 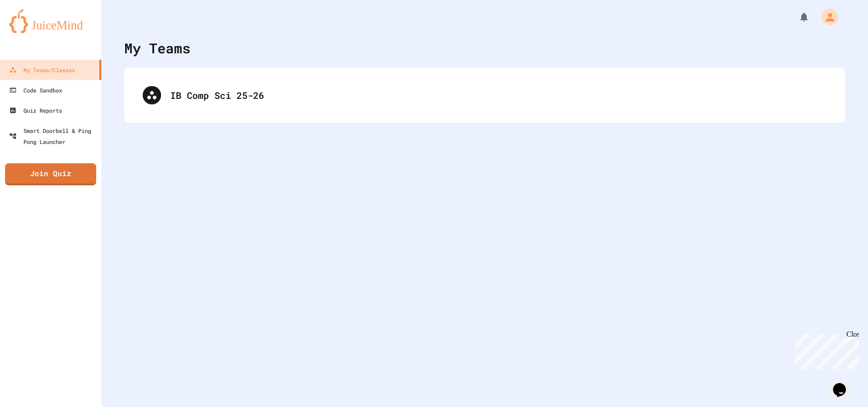 I want to click on div: My Notifications, so click(x=797, y=17).